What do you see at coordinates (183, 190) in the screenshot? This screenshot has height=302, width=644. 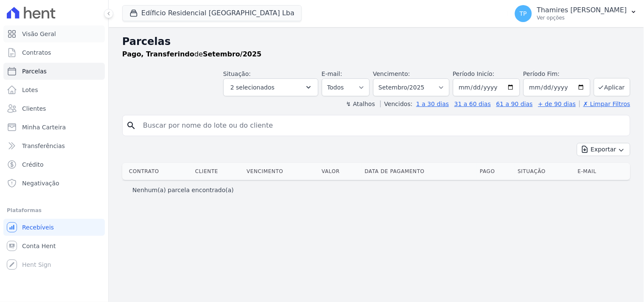 I see `p: Nenhum(a) parcela encontrado(a)` at bounding box center [183, 190].